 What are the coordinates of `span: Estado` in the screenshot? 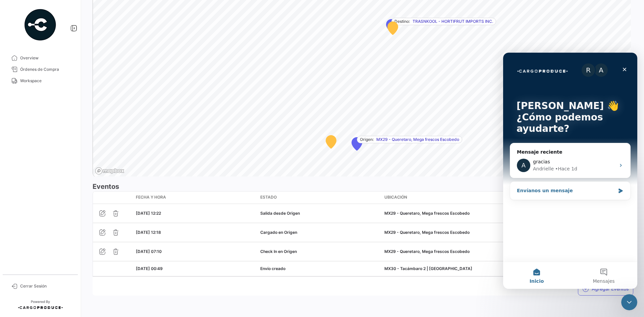 It's located at (268, 197).